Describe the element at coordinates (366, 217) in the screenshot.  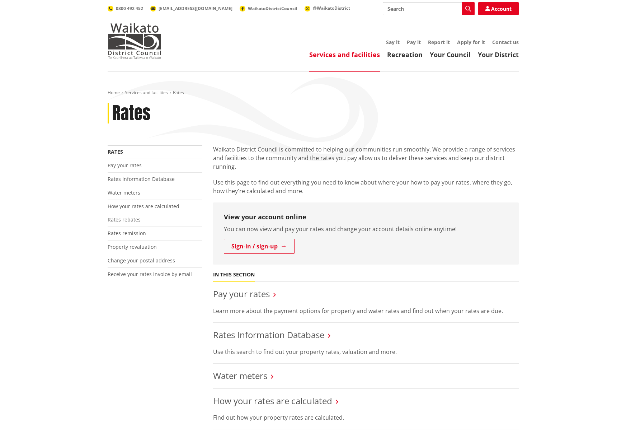
I see `h3: View your account online` at that location.